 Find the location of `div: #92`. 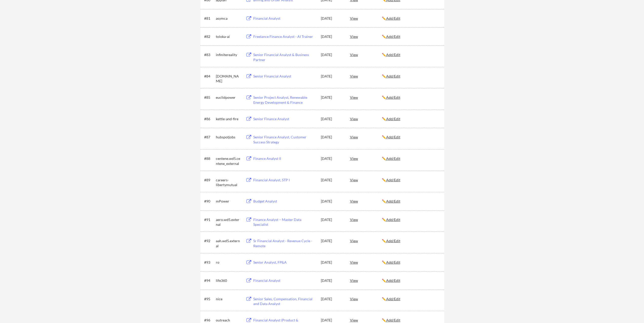

div: #92 is located at coordinates (209, 241).